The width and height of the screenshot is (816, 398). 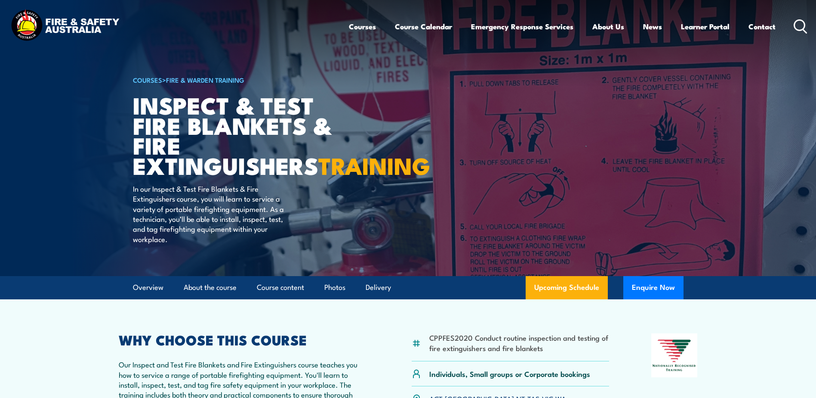 What do you see at coordinates (609, 26) in the screenshot?
I see `a: About Us` at bounding box center [609, 26].